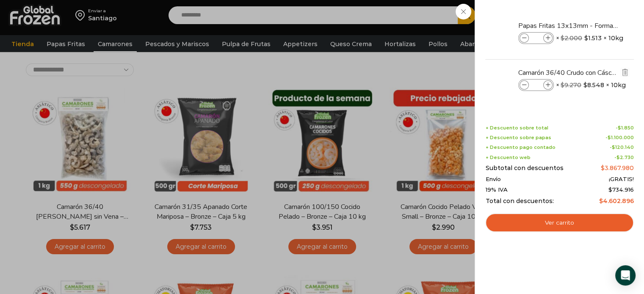  I want to click on bdi: 4.602.896, so click(617, 201).